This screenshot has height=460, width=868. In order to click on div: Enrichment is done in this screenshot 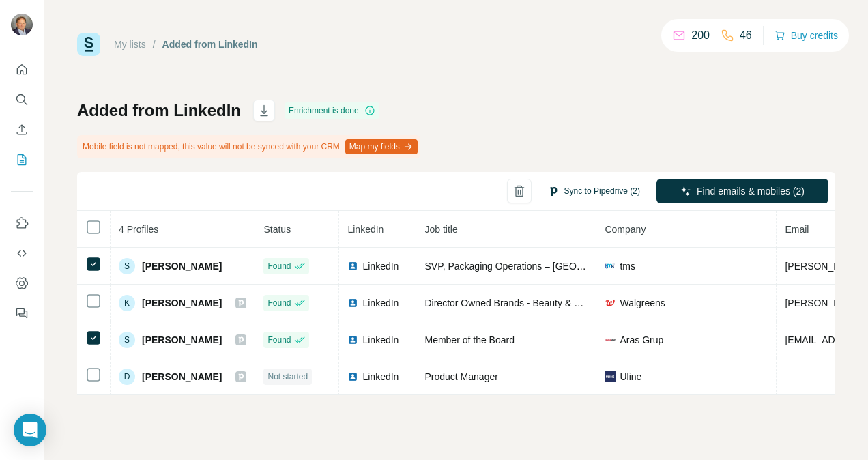, I will do `click(332, 111)`.